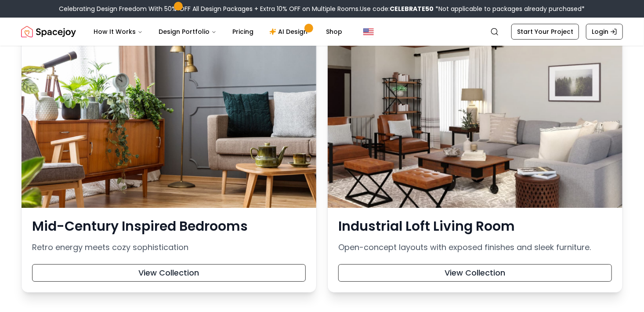 The image size is (644, 312). I want to click on p: Retro energy meets cozy sophistication, so click(168, 247).